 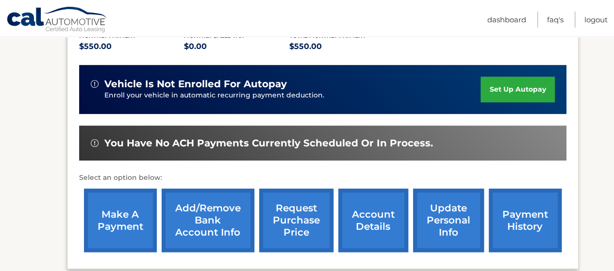 I want to click on a: request purchase price, so click(x=296, y=220).